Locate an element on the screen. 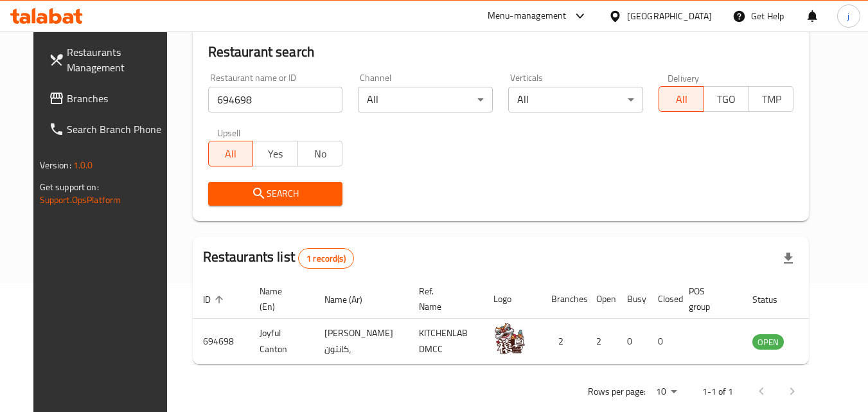  span: TGO is located at coordinates (727, 99).